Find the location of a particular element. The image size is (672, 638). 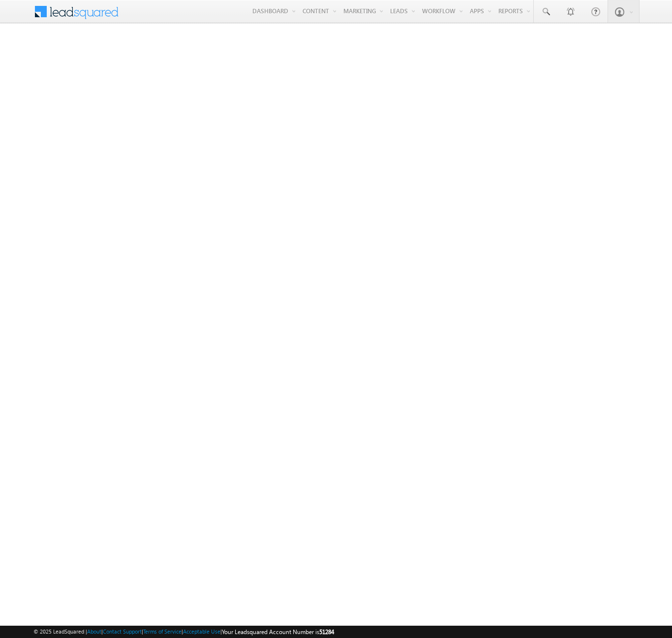

a: Contact Support is located at coordinates (122, 631).